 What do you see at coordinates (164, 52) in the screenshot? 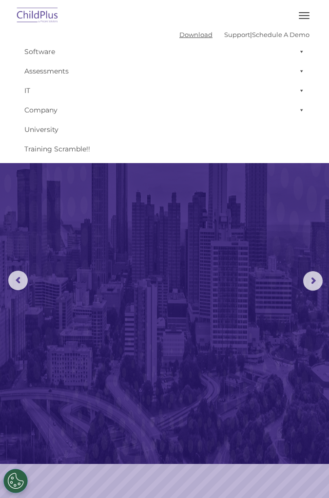
I see `a: Software` at bounding box center [164, 52].